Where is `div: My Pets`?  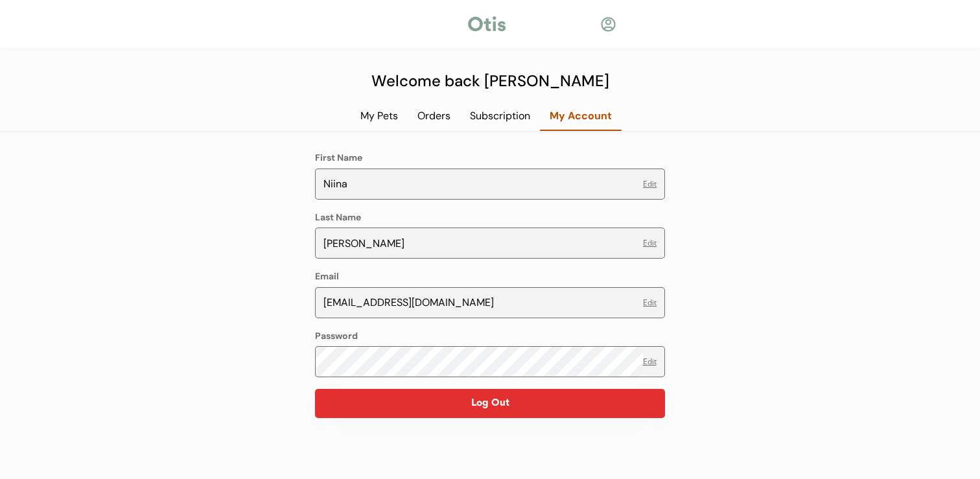 div: My Pets is located at coordinates (379, 116).